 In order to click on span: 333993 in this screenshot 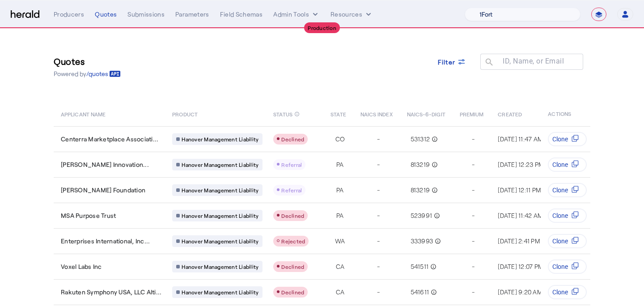, I will do `click(422, 241)`.